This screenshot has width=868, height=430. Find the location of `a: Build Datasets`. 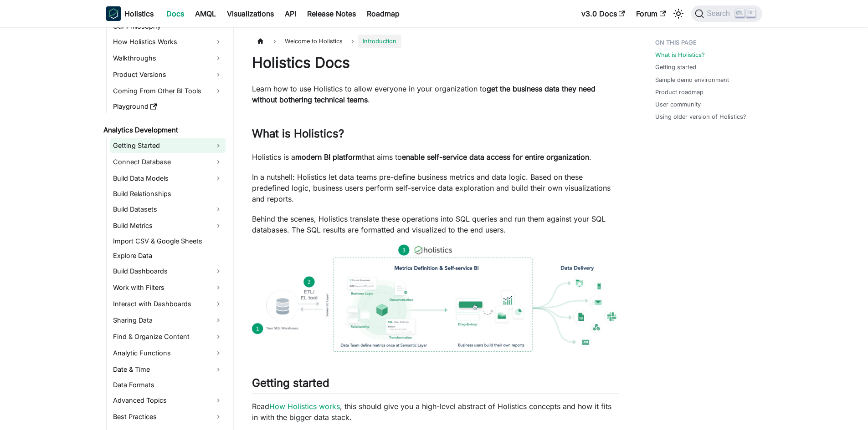

a: Build Datasets is located at coordinates (168, 210).